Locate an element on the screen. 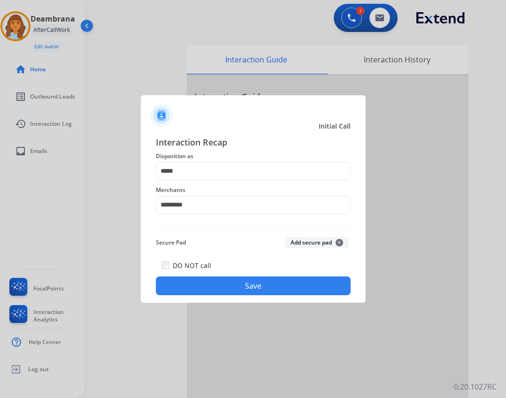  span: Secure Pad is located at coordinates (171, 243).